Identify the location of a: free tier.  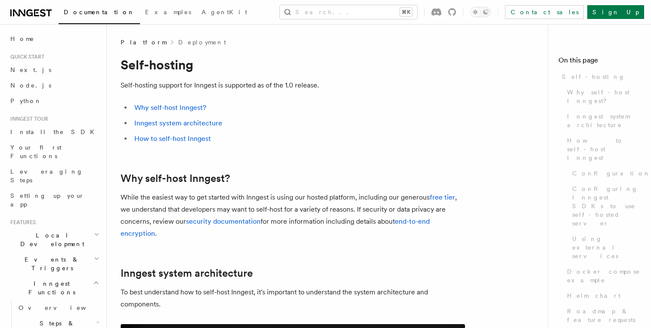
(442, 197).